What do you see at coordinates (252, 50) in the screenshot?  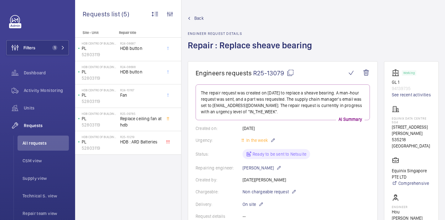 I see `h1: Repair : Replace sheave bearing` at bounding box center [252, 50].